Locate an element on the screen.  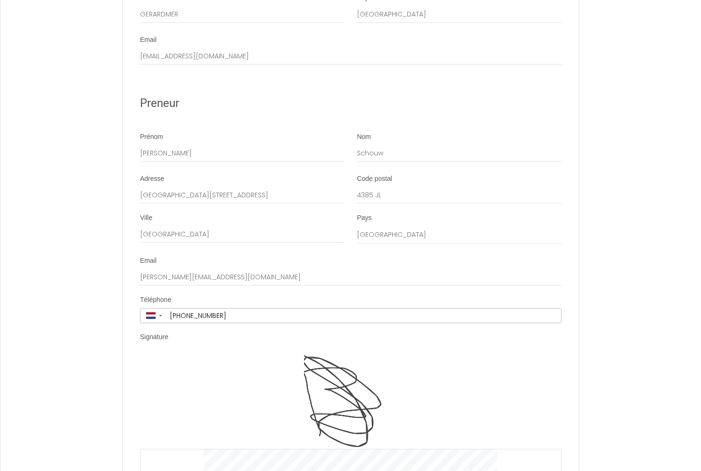
label: Nom is located at coordinates (364, 137).